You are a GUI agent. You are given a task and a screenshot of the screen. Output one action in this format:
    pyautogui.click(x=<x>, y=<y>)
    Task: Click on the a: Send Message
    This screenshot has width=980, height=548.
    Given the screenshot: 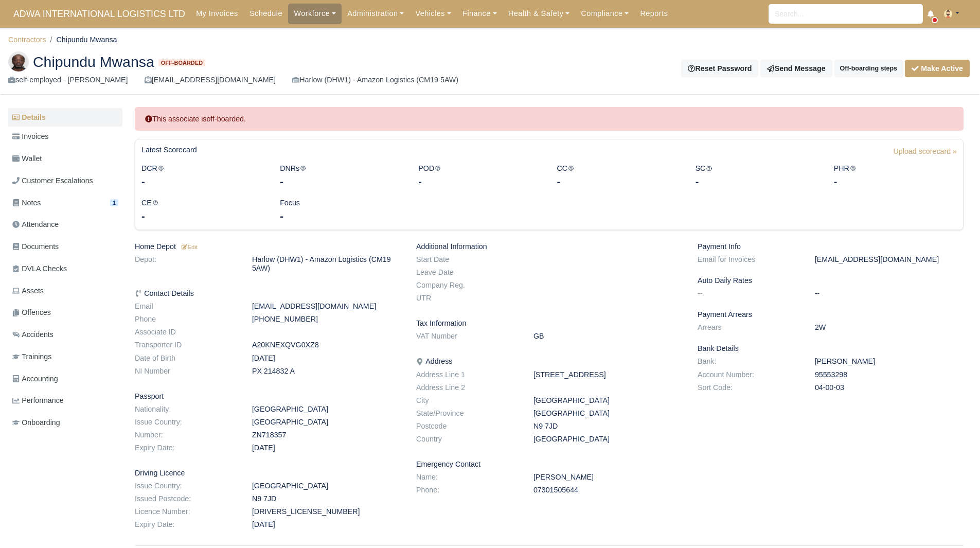 What is the action you would take?
    pyautogui.click(x=796, y=69)
    